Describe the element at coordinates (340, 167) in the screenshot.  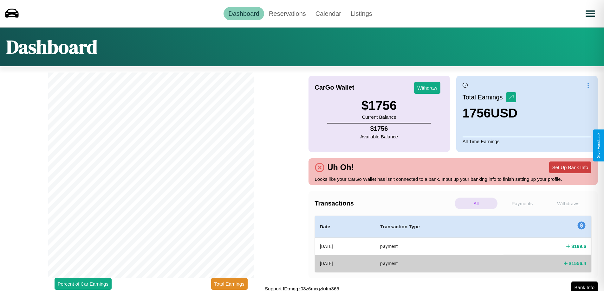
I see `h4: Uh Oh!` at that location.